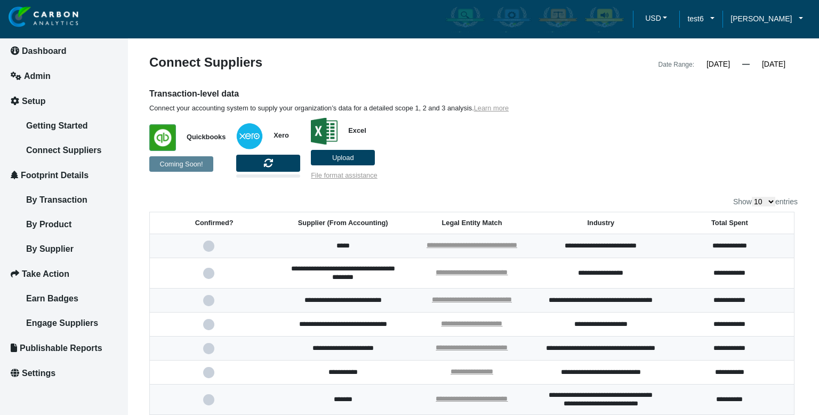 The image size is (819, 415). I want to click on button: USD, so click(656, 18).